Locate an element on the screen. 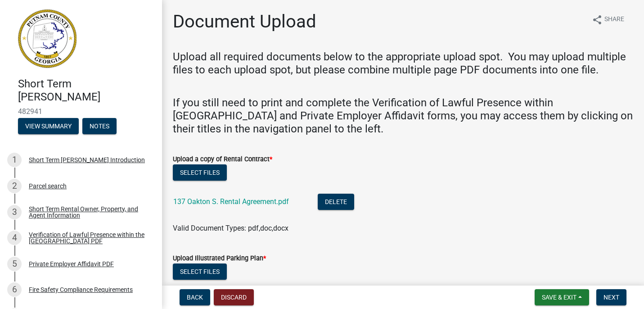  button: shareShare is located at coordinates (608, 19).